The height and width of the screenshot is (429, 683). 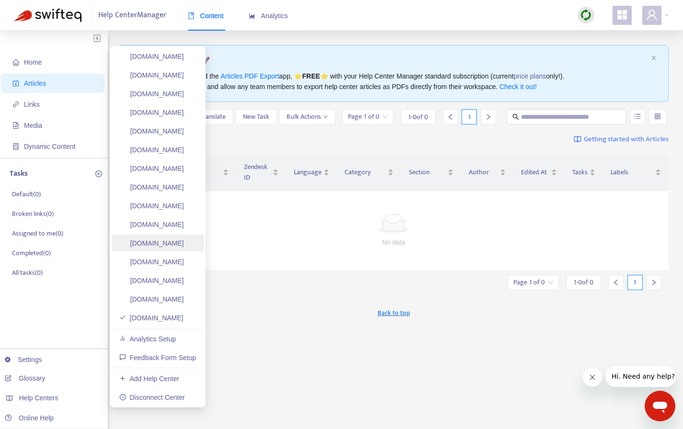 What do you see at coordinates (621, 139) in the screenshot?
I see `a: Getting started with Articles` at bounding box center [621, 139].